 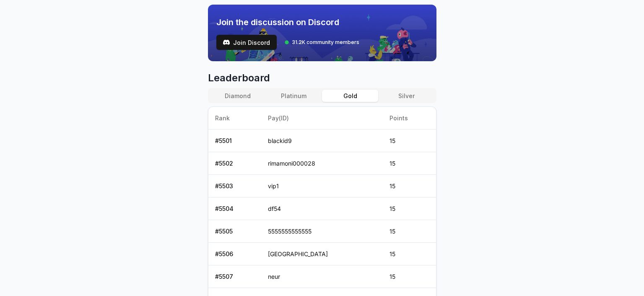 What do you see at coordinates (235, 231) in the screenshot?
I see `td: # 5505` at bounding box center [235, 231].